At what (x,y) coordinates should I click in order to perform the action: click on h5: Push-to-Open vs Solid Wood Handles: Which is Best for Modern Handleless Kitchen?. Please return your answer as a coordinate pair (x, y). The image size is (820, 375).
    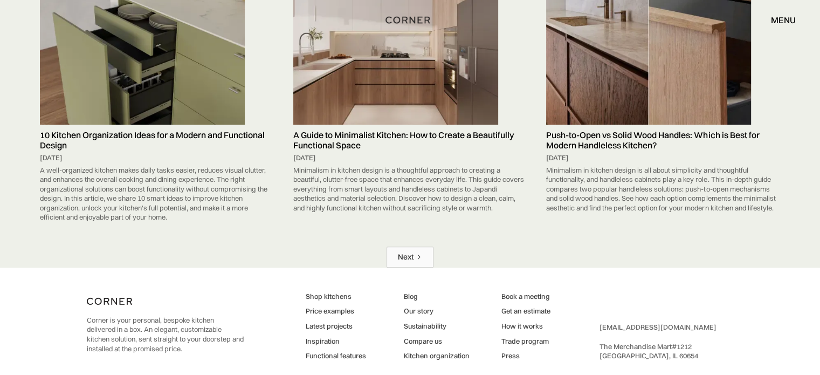
    Looking at the image, I should click on (663, 140).